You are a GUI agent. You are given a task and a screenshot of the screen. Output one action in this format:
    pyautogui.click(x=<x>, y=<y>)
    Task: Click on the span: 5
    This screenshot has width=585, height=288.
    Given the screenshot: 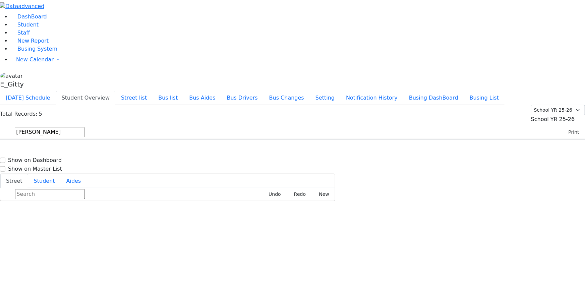 What is the action you would take?
    pyautogui.click(x=40, y=114)
    